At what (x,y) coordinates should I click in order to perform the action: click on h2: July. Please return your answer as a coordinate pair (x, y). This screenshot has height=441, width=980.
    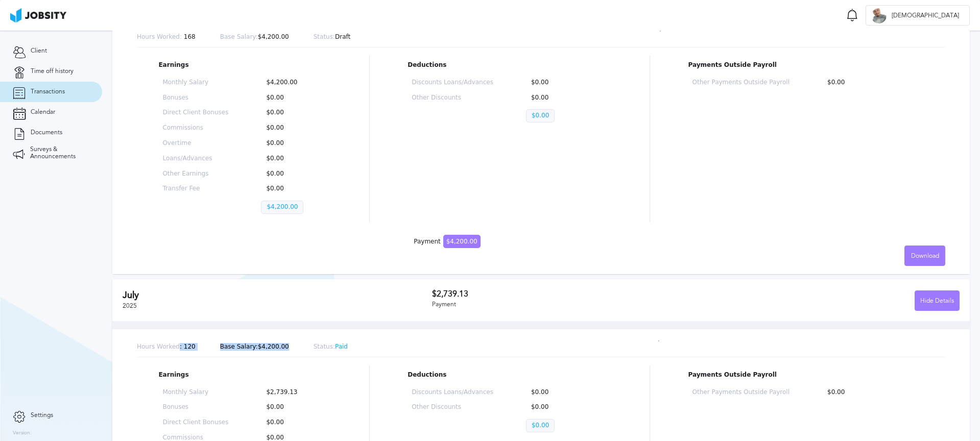
    Looking at the image, I should click on (277, 295).